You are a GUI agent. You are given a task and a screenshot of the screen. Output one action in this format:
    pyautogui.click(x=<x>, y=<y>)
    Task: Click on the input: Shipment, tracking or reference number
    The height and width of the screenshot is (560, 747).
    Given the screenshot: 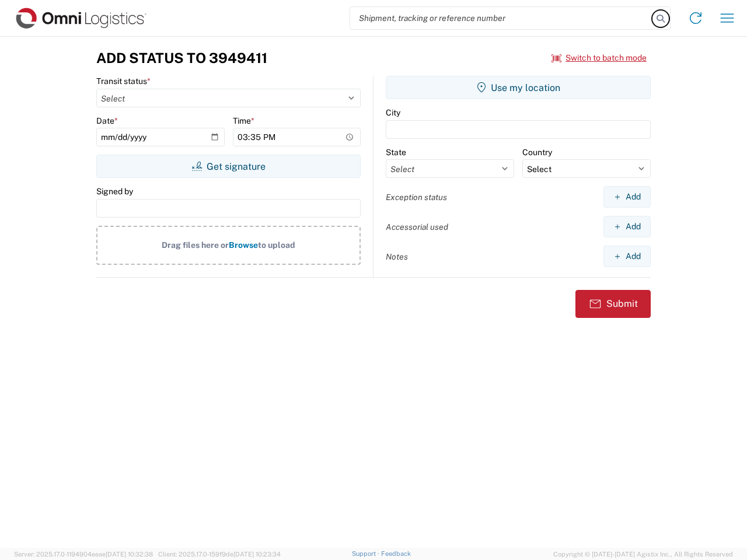 What is the action you would take?
    pyautogui.click(x=502, y=18)
    